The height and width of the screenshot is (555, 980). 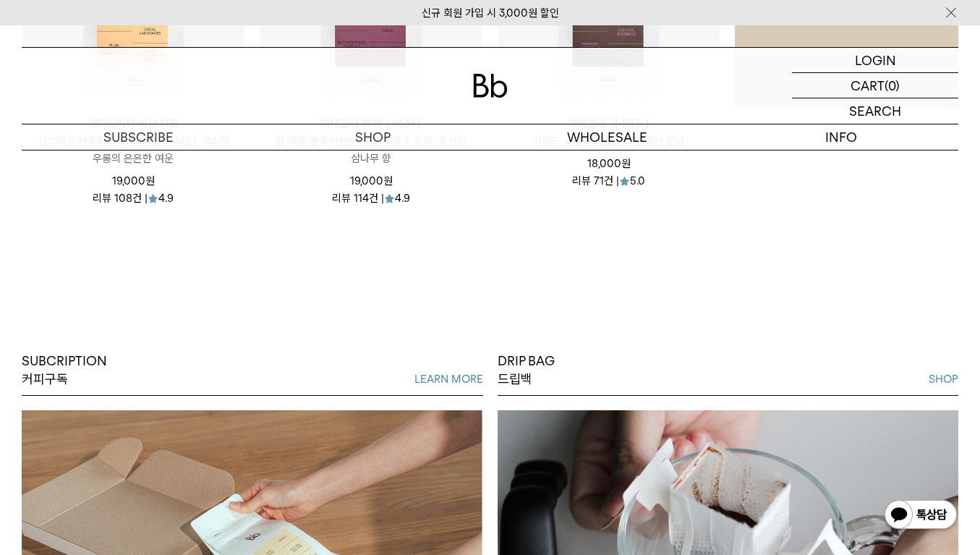 What do you see at coordinates (875, 111) in the screenshot?
I see `p: SEARCH` at bounding box center [875, 111].